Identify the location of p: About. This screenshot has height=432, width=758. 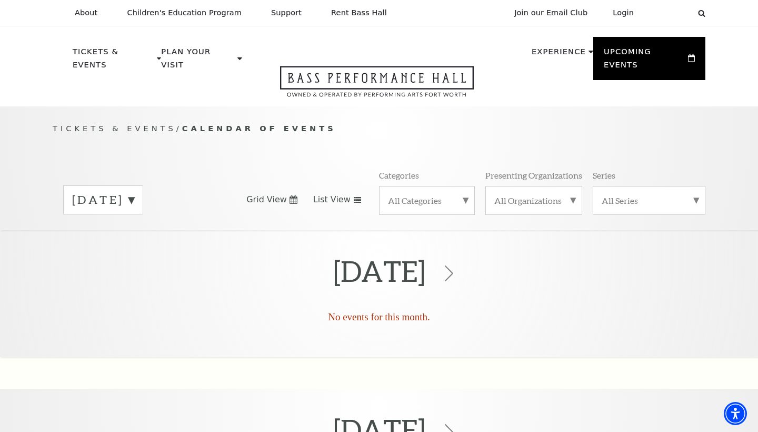
(86, 13).